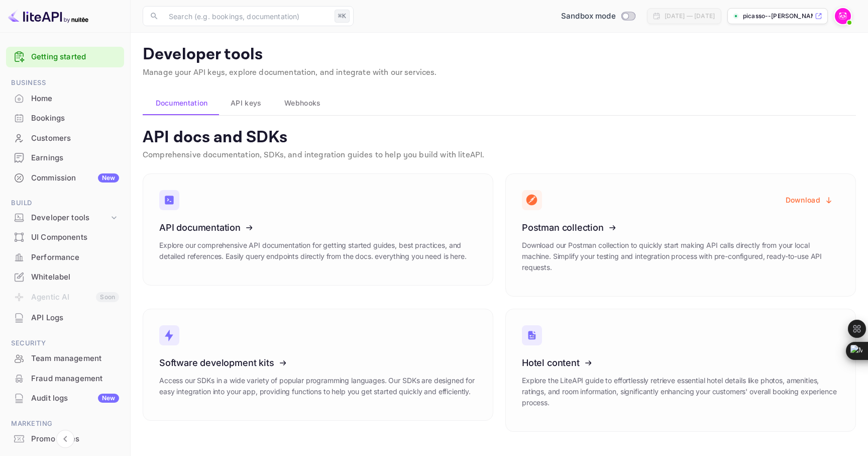 This screenshot has height=456, width=868. What do you see at coordinates (65, 118) in the screenshot?
I see `a: Bookings` at bounding box center [65, 118].